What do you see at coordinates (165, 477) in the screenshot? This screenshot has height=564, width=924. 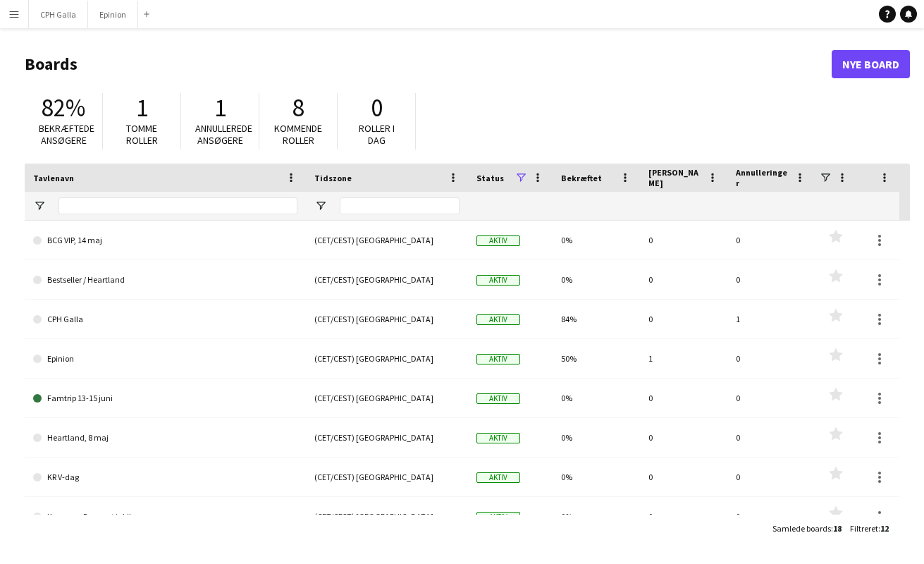 I see `a: KR V-dag` at bounding box center [165, 477].